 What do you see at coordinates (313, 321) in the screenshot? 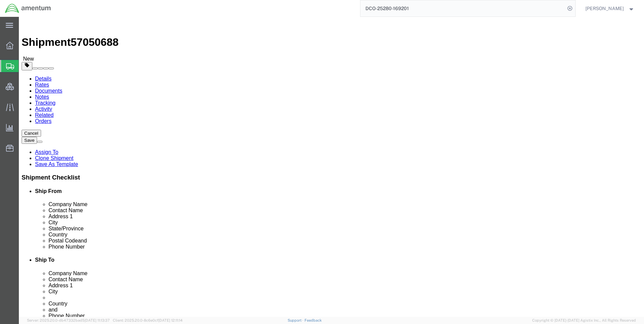
I see `a: Feedback` at bounding box center [313, 321].